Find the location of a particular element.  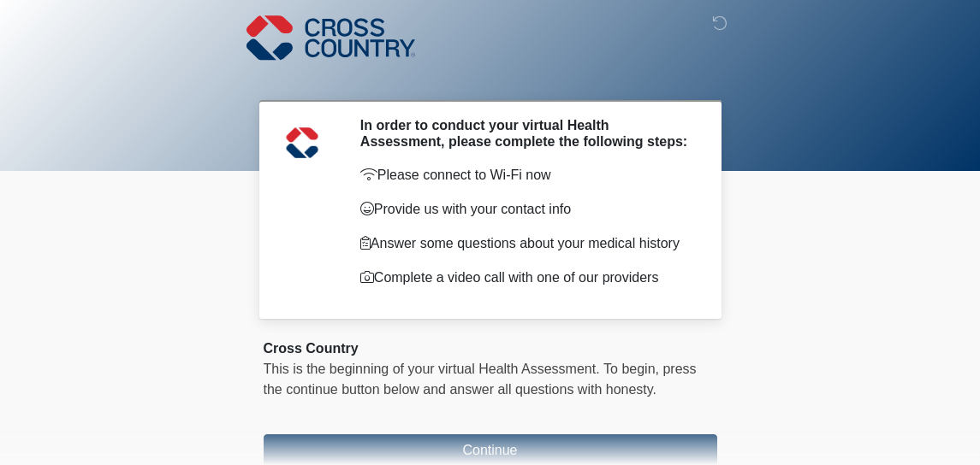

span: This is the beginning of your virtual Health Assessment. is located at coordinates (431, 369).